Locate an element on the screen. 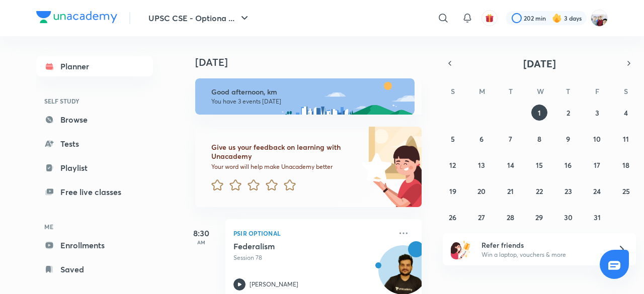 Image resolution: width=644 pixels, height=294 pixels. abbr: October 29, 2025 is located at coordinates (539, 218).